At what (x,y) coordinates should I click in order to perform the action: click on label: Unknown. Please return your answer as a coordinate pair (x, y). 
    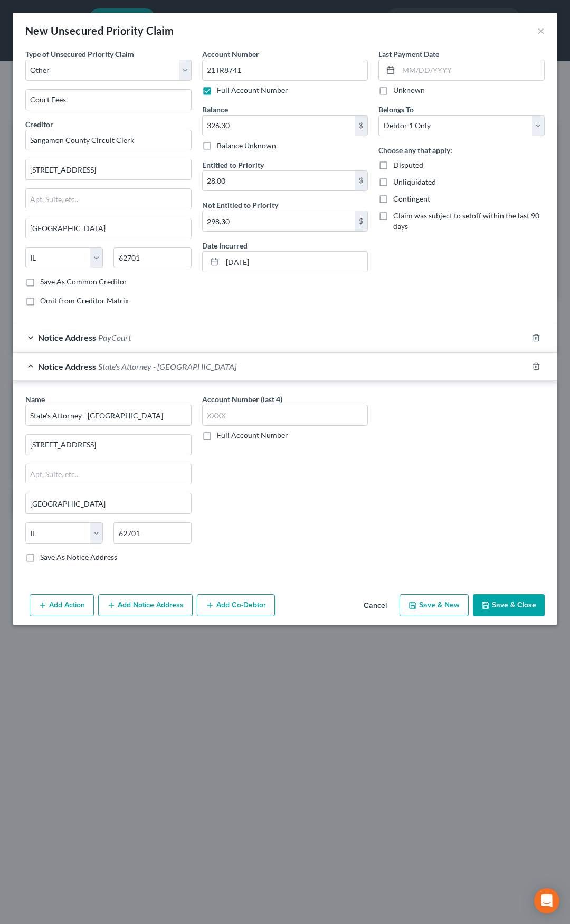
    Looking at the image, I should click on (409, 91).